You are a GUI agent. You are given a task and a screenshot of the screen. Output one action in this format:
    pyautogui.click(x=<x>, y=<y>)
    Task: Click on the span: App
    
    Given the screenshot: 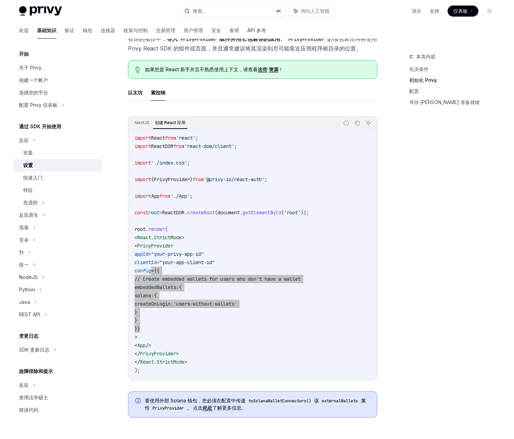 What is the action you would take?
    pyautogui.click(x=155, y=196)
    